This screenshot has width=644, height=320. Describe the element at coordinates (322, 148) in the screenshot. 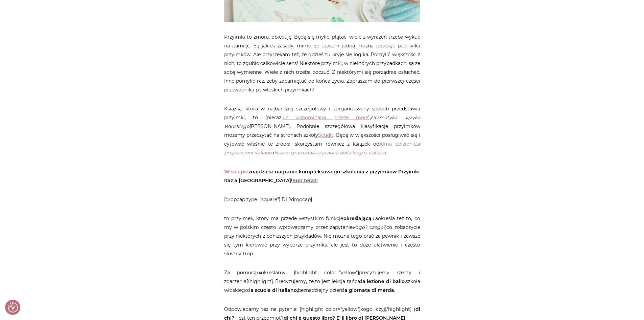

I see `a: Le preposizioni italiane` at that location.